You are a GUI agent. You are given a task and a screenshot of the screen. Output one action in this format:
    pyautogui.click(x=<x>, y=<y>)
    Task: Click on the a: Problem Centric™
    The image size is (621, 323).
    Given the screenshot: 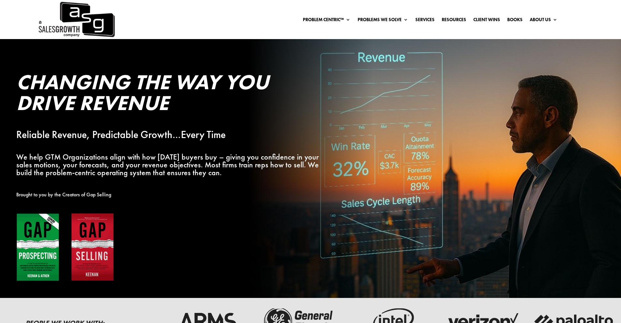 What is the action you would take?
    pyautogui.click(x=327, y=21)
    